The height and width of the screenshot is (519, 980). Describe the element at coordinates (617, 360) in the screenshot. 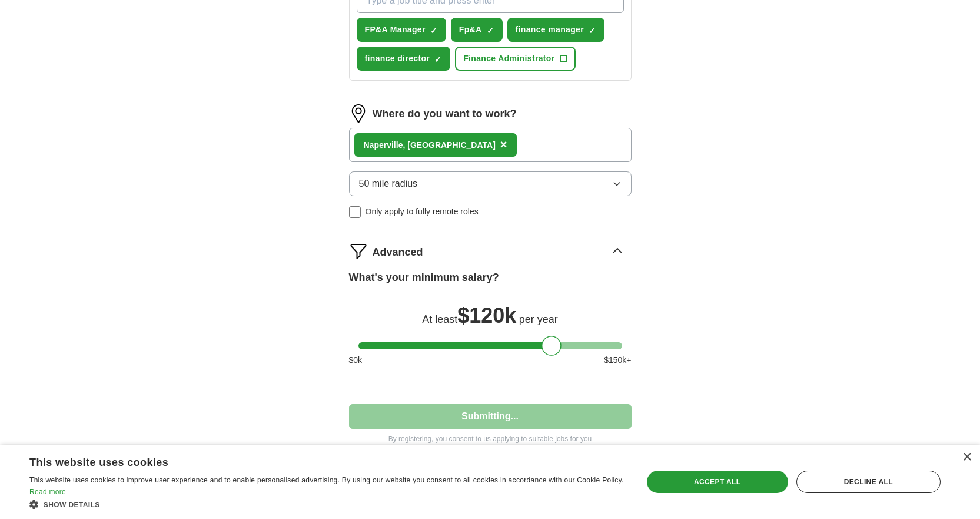

I see `span: $ 150 k+` at that location.